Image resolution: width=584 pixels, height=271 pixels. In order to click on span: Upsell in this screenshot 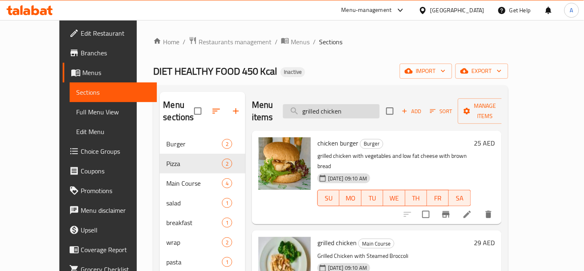, I will do `click(115, 230)`.